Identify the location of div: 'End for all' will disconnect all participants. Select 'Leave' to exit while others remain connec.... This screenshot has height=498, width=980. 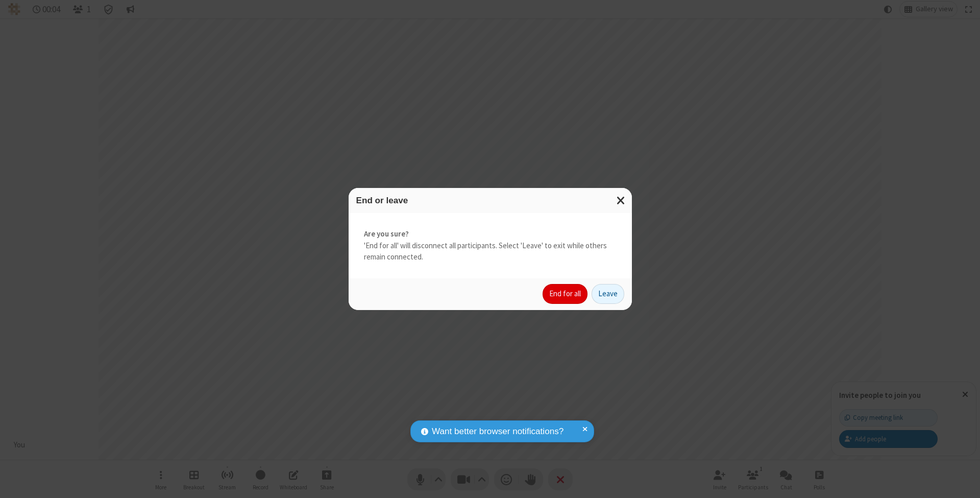
(490, 246).